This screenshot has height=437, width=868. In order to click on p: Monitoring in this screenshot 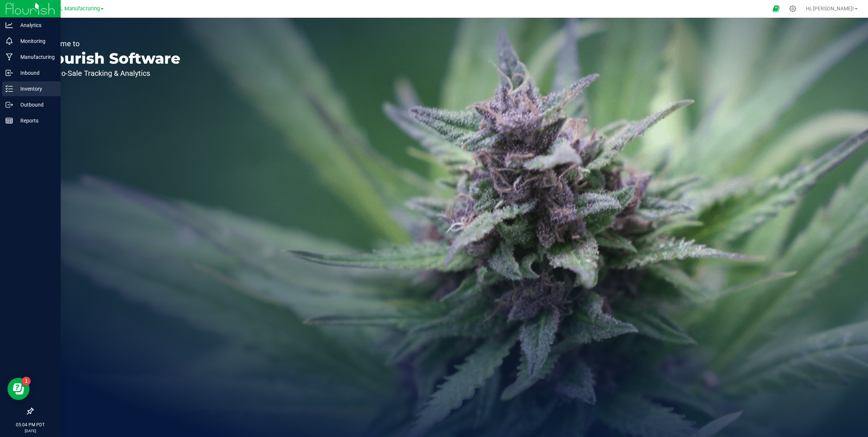, I will do `click(35, 41)`.